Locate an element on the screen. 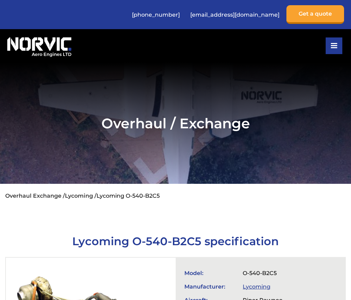  img: Norvic Aero Engines logo is located at coordinates (39, 46).